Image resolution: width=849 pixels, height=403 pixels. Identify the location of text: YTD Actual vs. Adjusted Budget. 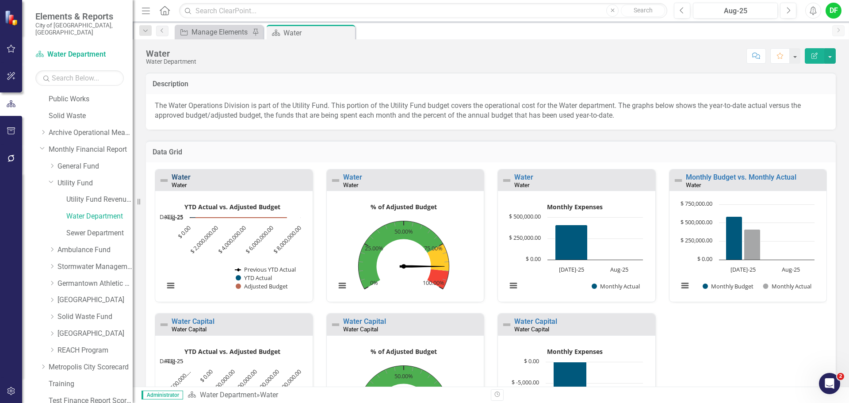
(232, 351).